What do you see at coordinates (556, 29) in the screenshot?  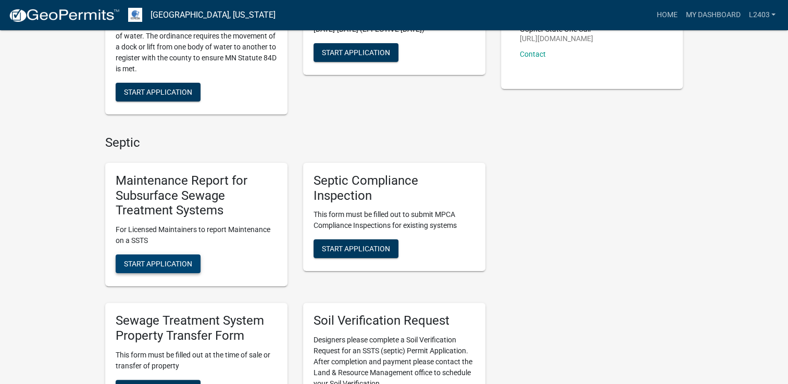 I see `p: Gopher State One Call` at bounding box center [556, 29].